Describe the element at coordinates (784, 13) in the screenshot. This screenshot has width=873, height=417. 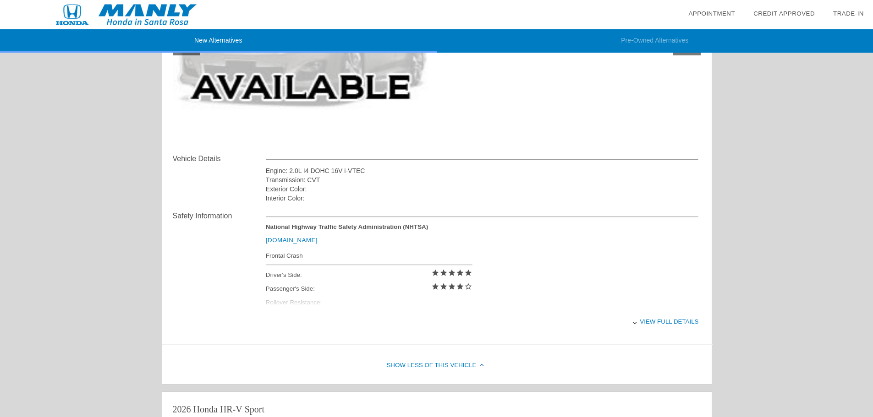
I see `a: Credit Approved` at that location.